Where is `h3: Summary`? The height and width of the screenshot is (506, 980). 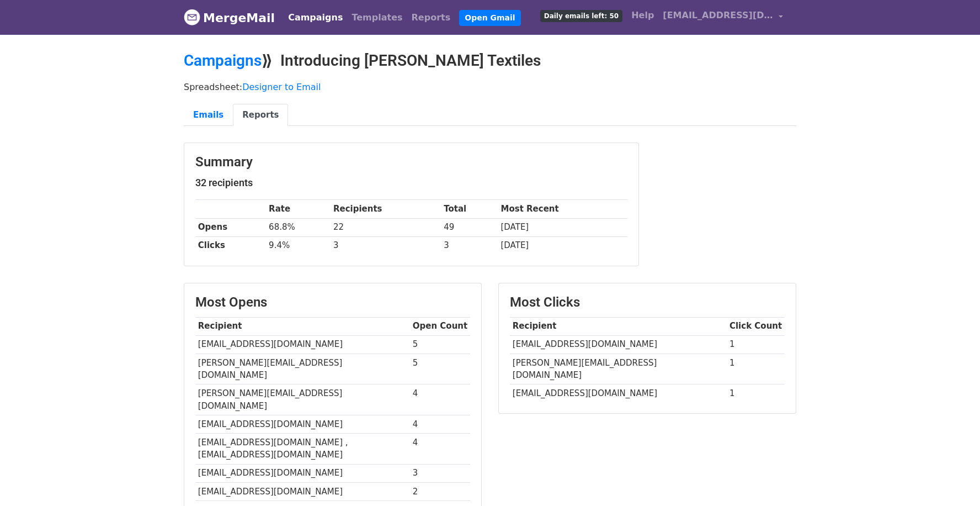
h3: Summary is located at coordinates (411, 162).